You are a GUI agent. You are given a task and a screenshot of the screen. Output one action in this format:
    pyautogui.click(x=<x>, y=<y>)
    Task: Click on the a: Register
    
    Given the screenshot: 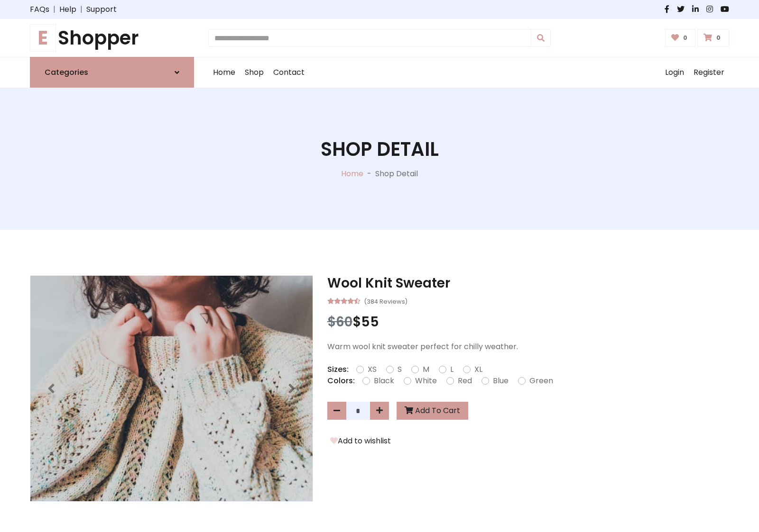 What is the action you would take?
    pyautogui.click(x=708, y=73)
    